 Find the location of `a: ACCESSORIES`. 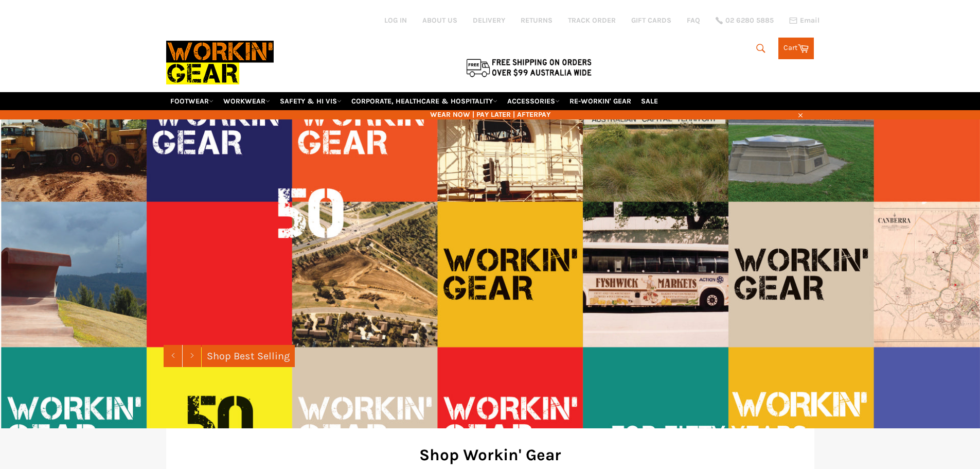

a: ACCESSORIES is located at coordinates (534, 101).